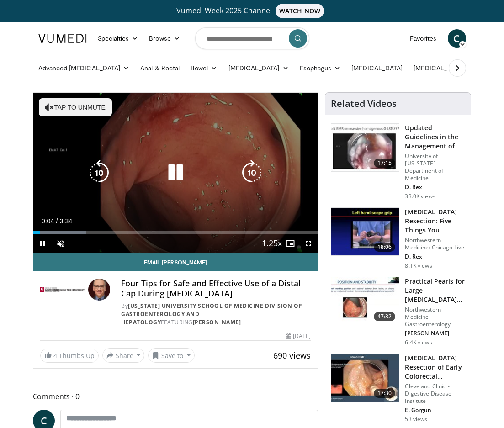 The image size is (504, 428). I want to click on span: 18:06, so click(385, 247).